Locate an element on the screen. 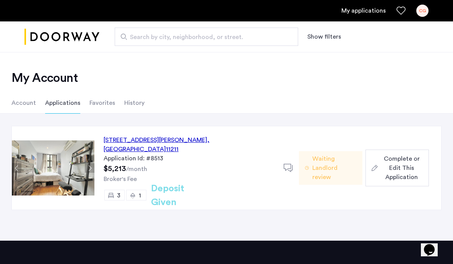 This screenshot has height=264, width=453. div: CG is located at coordinates (422, 11).